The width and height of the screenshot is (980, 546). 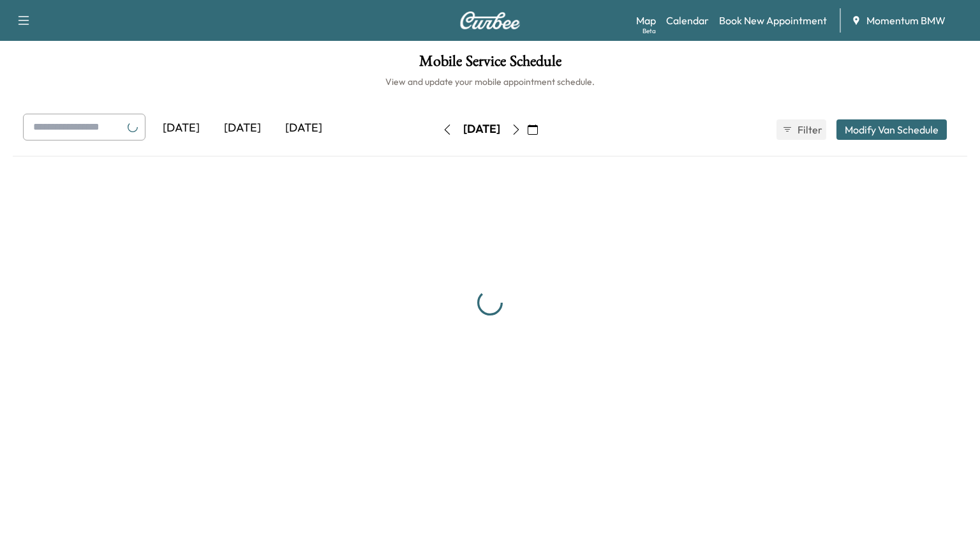 What do you see at coordinates (687, 21) in the screenshot?
I see `a: Calendar` at bounding box center [687, 21].